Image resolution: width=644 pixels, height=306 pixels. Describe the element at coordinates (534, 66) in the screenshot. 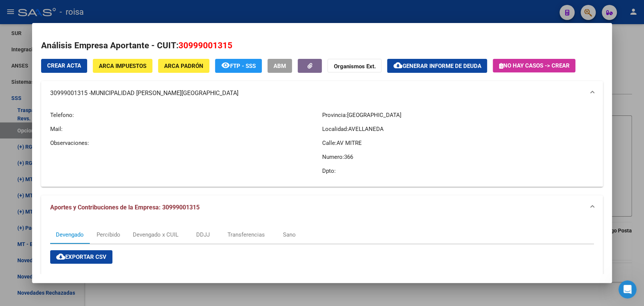

I see `span: No hay casos -> Crear` at that location.